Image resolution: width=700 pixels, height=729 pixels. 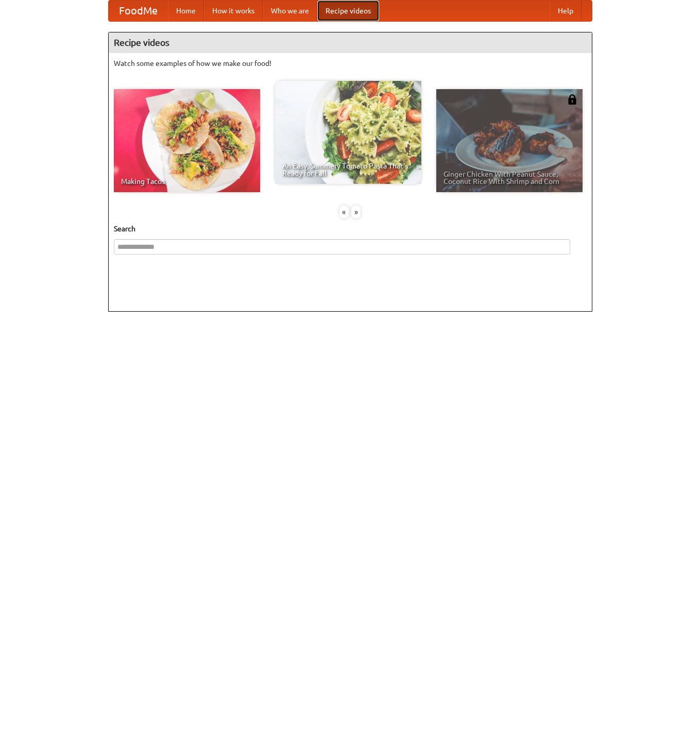 What do you see at coordinates (290, 11) in the screenshot?
I see `a: Who we are` at bounding box center [290, 11].